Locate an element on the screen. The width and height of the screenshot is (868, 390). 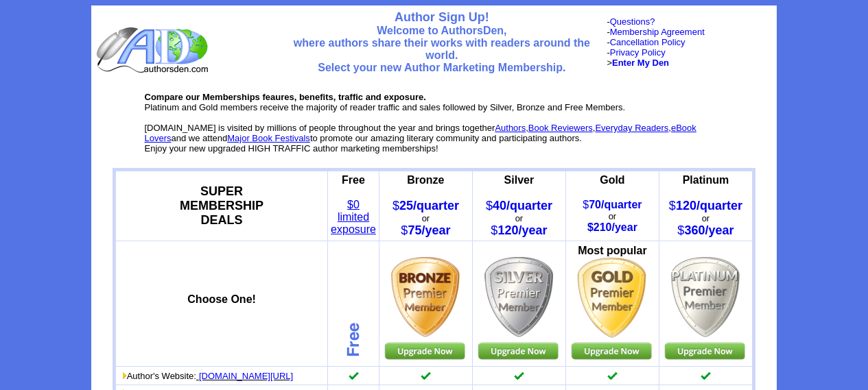
a: Questions? is located at coordinates (633, 21).